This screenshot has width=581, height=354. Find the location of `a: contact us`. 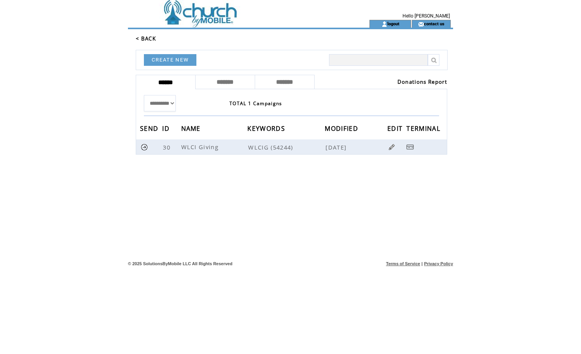

a: contact us is located at coordinates (434, 23).